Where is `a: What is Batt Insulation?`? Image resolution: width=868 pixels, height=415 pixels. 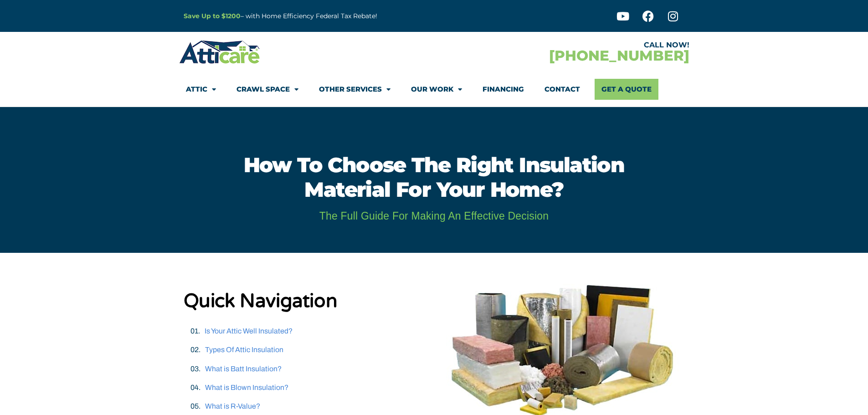 a: What is Batt Insulation? is located at coordinates (244, 369).